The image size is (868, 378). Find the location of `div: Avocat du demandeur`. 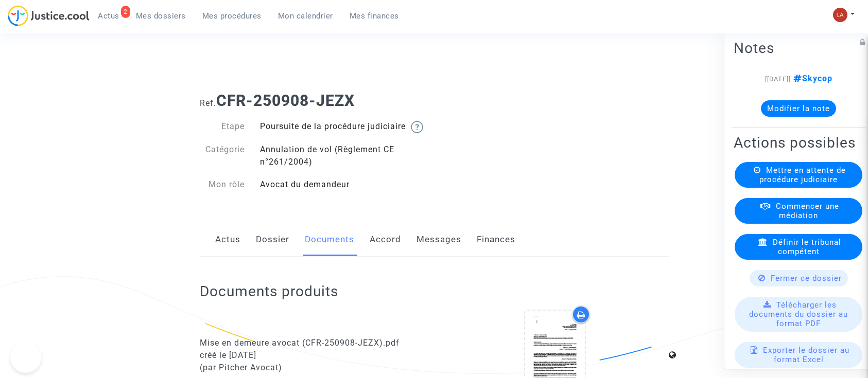

div: Avocat du demandeur is located at coordinates (343, 185).